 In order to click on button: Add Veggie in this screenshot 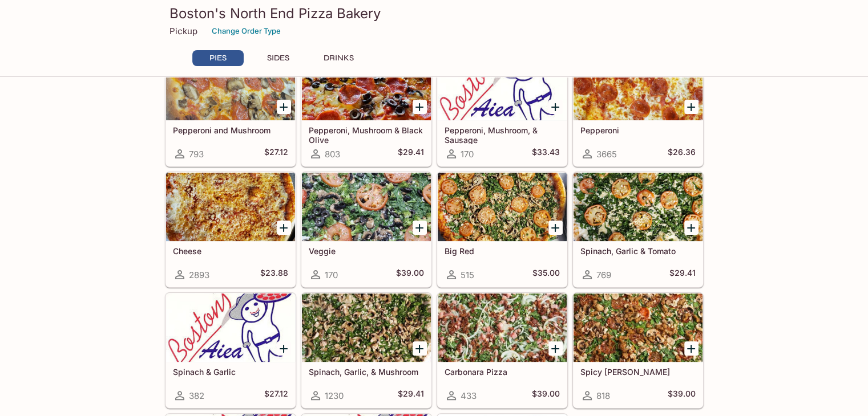, I will do `click(419, 228)`.